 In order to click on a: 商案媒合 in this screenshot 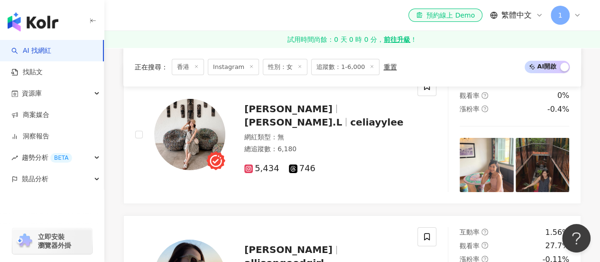, I will do `click(30, 115)`.